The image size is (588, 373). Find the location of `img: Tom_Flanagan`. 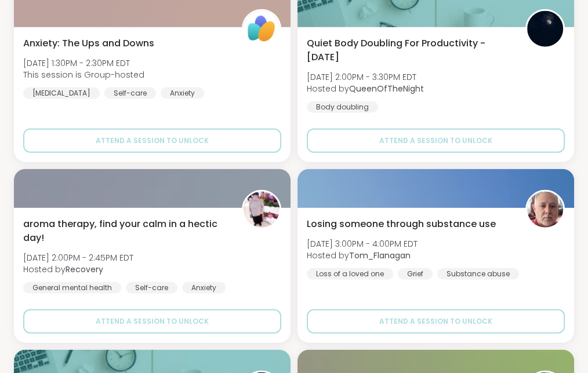

img: Tom_Flanagan is located at coordinates (545, 210).